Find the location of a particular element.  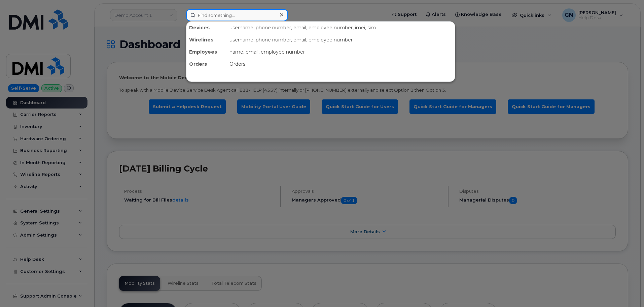

div: name, email, employee number is located at coordinates (341, 52).